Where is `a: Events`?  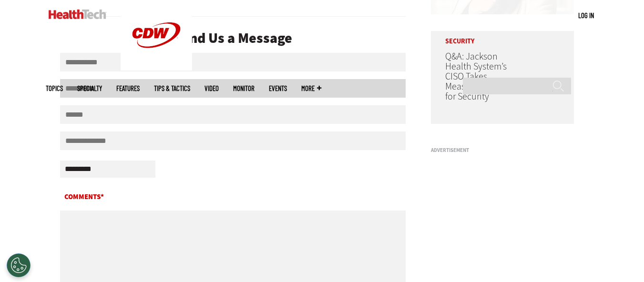
a: Events is located at coordinates (278, 89).